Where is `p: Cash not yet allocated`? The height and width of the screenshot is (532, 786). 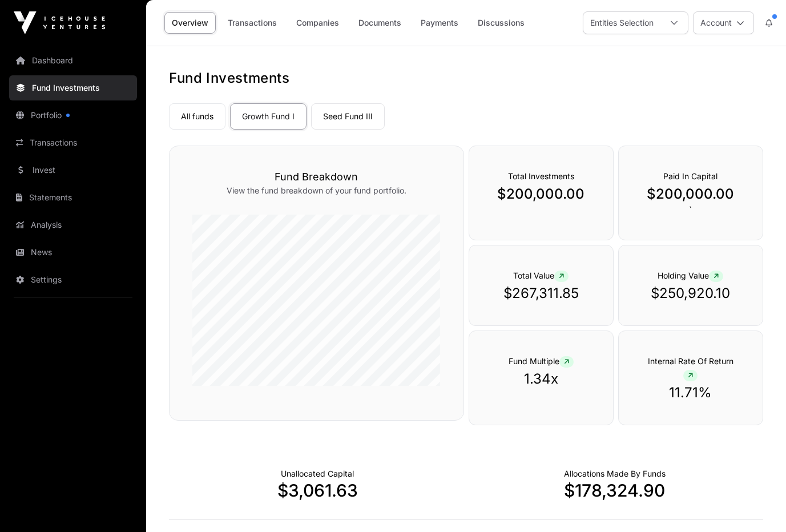
p: Cash not yet allocated is located at coordinates (317, 473).